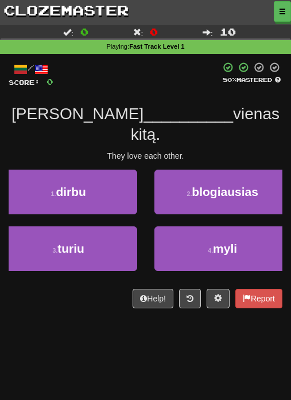 The image size is (291, 400). Describe the element at coordinates (189, 194) in the screenshot. I see `small: 2 .` at that location.